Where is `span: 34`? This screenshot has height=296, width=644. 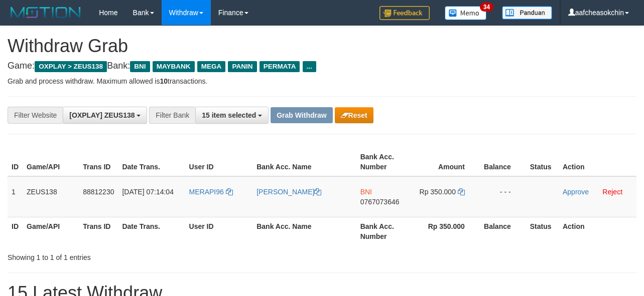 span: 34 is located at coordinates (486, 7).